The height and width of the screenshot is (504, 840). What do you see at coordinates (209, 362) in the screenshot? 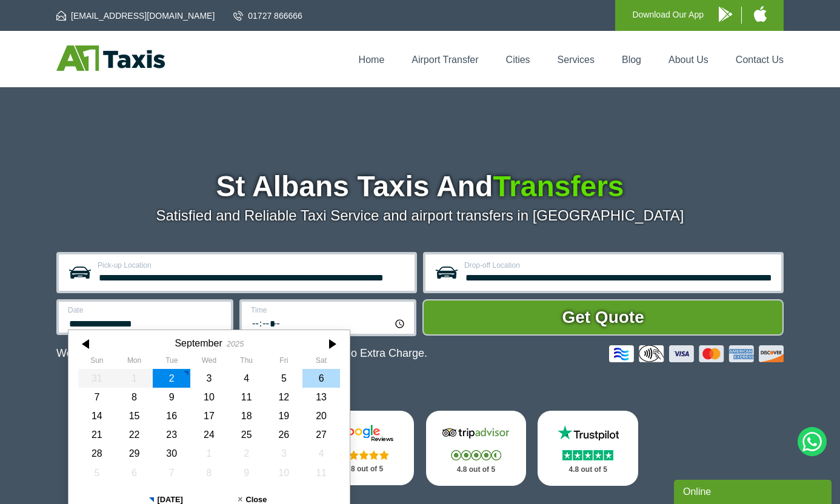
I see `th: Wednesday` at bounding box center [209, 362].